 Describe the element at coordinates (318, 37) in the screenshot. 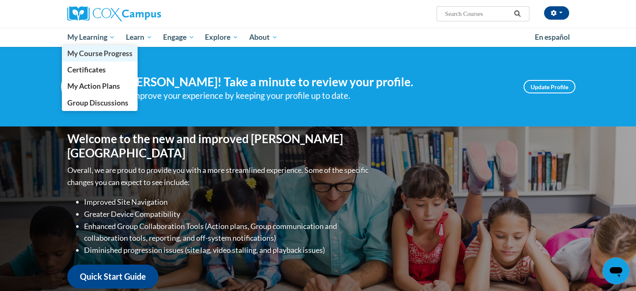

I see `div: Main menu` at that location.